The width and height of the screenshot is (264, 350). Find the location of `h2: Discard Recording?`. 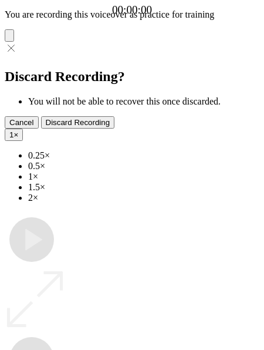

h2: Discard Recording? is located at coordinates (132, 76).